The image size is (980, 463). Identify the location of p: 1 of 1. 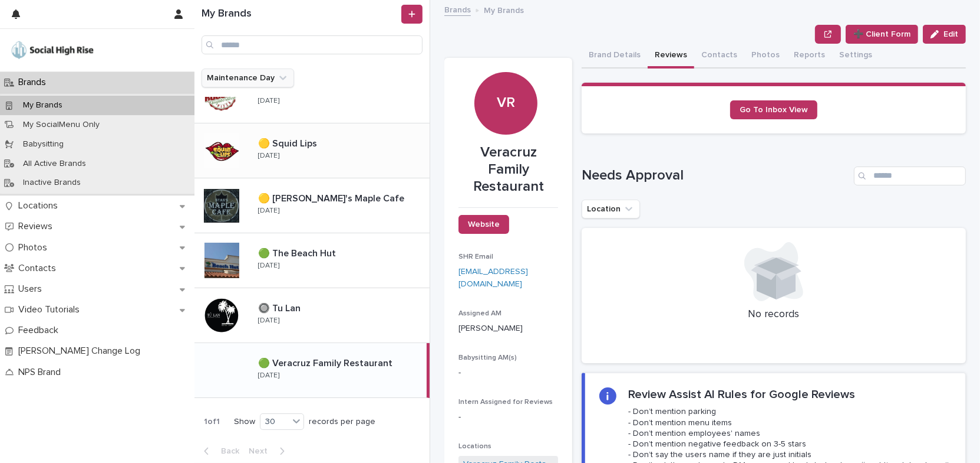
(211, 421).